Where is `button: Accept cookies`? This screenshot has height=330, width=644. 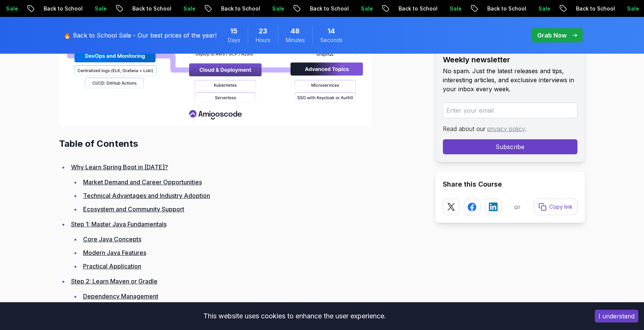 button: Accept cookies is located at coordinates (617, 316).